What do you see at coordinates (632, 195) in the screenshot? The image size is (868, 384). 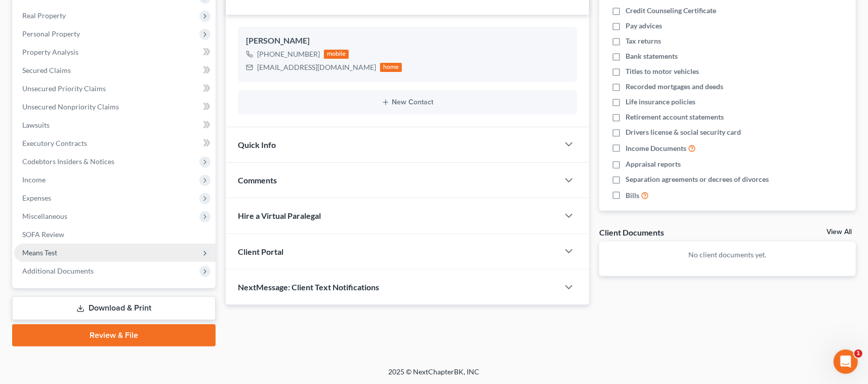 I see `span: Bills` at bounding box center [632, 195].